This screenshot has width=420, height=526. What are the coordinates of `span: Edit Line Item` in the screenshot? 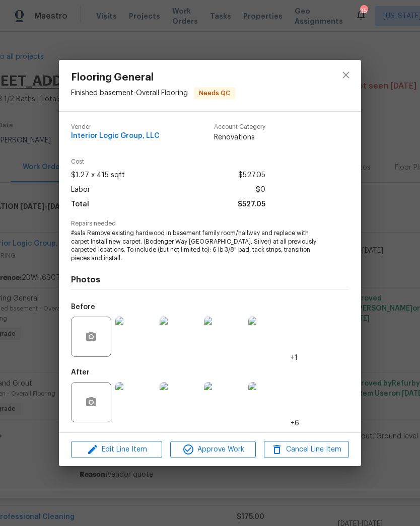 It's located at (117, 450).